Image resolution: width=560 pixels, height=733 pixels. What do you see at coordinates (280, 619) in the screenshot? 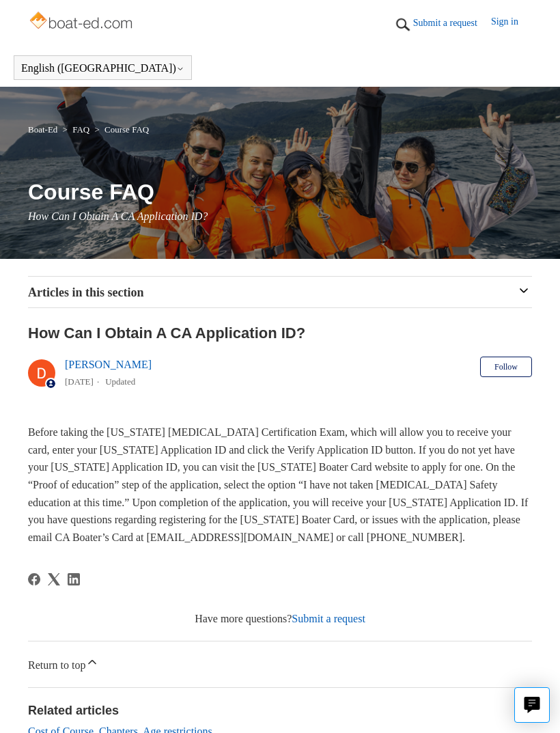
I see `div: Have more questions?` at bounding box center [280, 619].